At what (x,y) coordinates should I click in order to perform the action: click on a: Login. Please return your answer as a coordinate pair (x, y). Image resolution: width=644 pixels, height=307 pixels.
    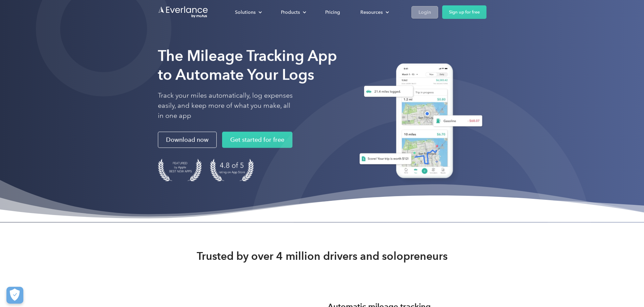
    Looking at the image, I should click on (425, 13).